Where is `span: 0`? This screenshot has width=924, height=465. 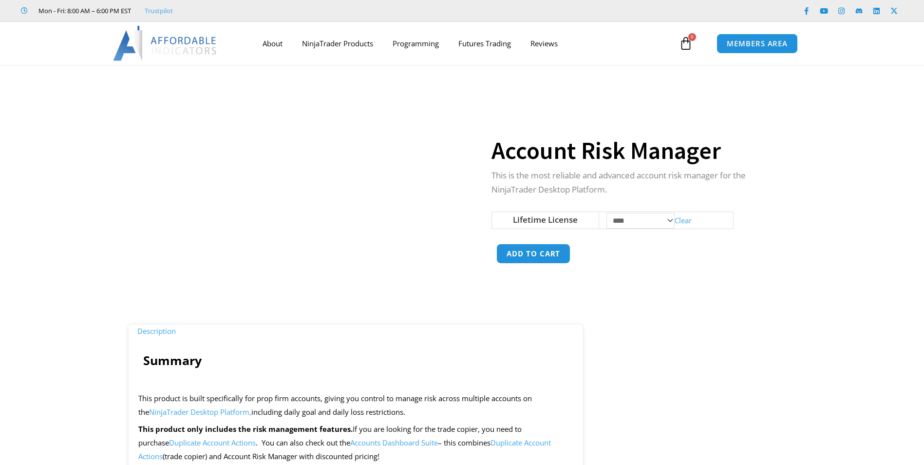 span: 0 is located at coordinates (692, 37).